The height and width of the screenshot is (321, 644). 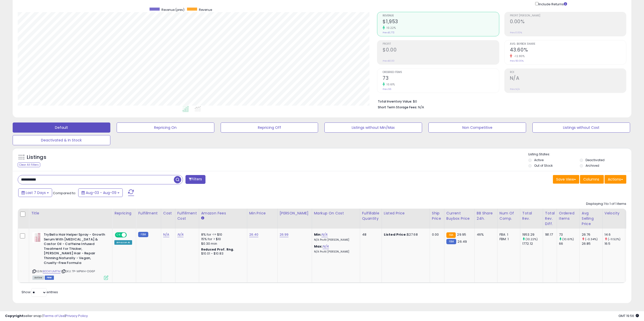 I want to click on small: Prev: 50.00%, so click(x=516, y=61).